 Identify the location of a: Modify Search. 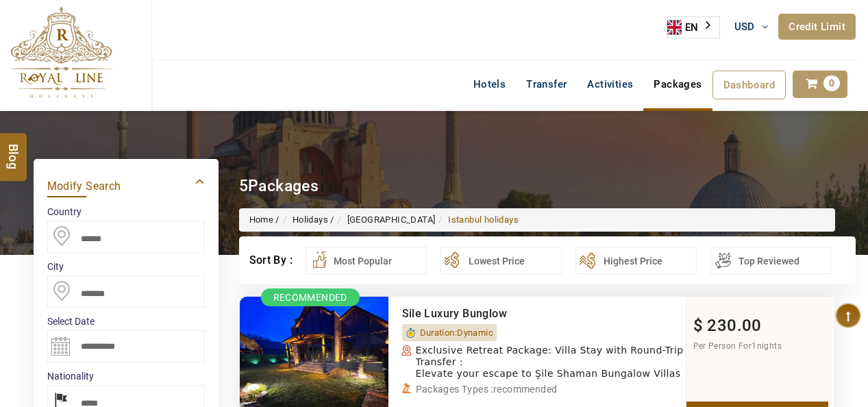
(126, 185).